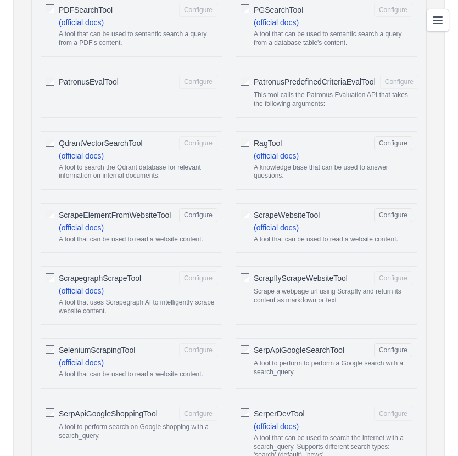  What do you see at coordinates (198, 82) in the screenshot?
I see `button: PatronusEvalTool` at bounding box center [198, 82].